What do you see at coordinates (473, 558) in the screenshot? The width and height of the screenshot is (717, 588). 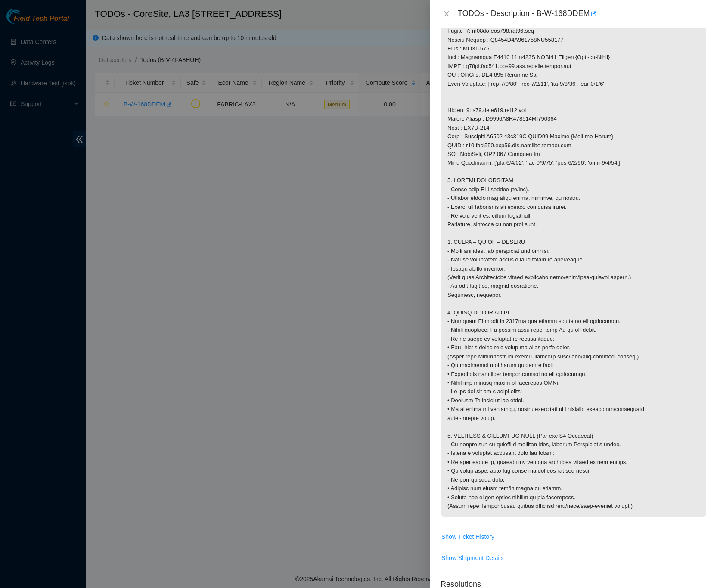 I see `button: Show Shipment Details` at bounding box center [473, 558].